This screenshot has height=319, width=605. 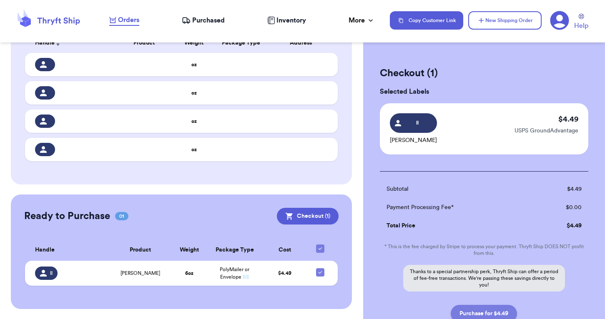 What do you see at coordinates (234, 274) in the screenshot?
I see `span: PolyMailer or Envelope ✉️` at bounding box center [234, 274].